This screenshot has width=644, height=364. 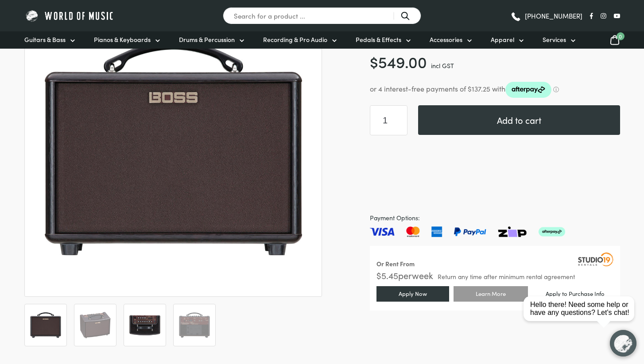 I want to click on button: Add to cart, so click(x=519, y=120).